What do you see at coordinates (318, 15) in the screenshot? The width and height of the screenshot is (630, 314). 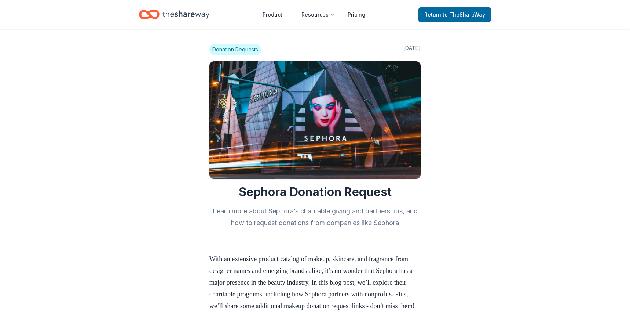 I see `button: Resources` at bounding box center [318, 15].